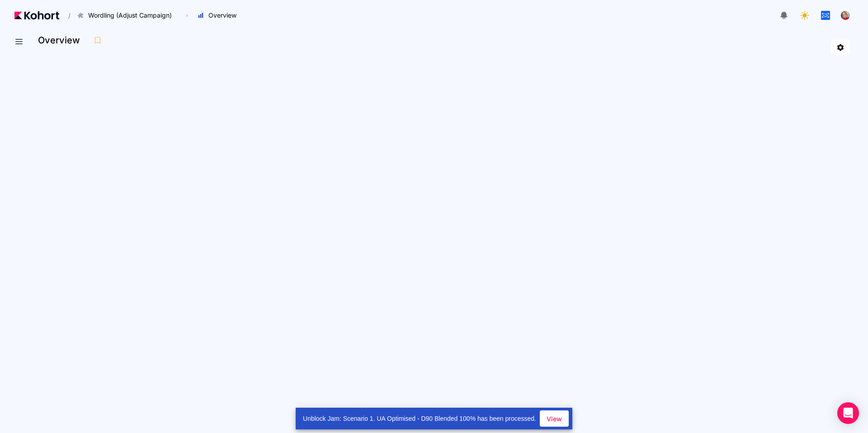  Describe the element at coordinates (130, 15) in the screenshot. I see `span: Wordling (Adjust Campaign)` at that location.